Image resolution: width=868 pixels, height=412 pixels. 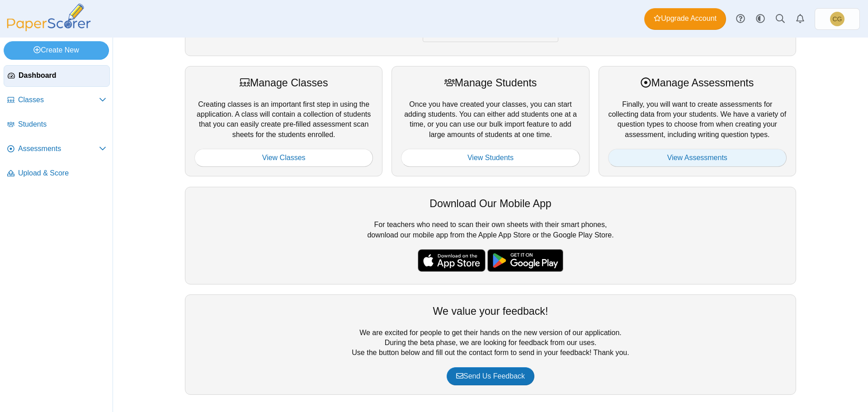 What do you see at coordinates (49, 17) in the screenshot?
I see `img: PaperScorer` at bounding box center [49, 17].